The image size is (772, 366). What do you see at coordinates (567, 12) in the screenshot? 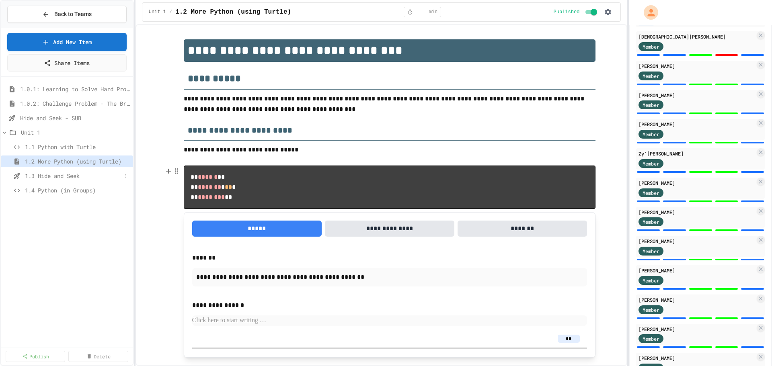
I see `span: Published` at bounding box center [567, 12].